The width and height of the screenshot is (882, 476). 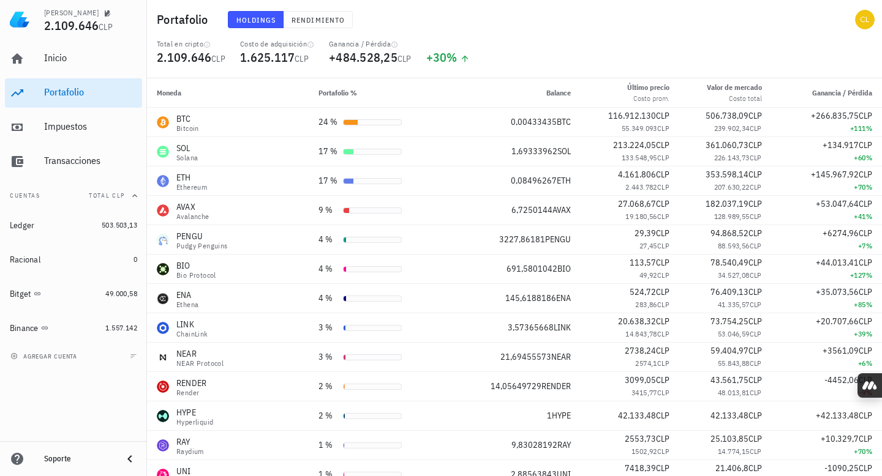 I want to click on span: 19.180,56, so click(x=641, y=216).